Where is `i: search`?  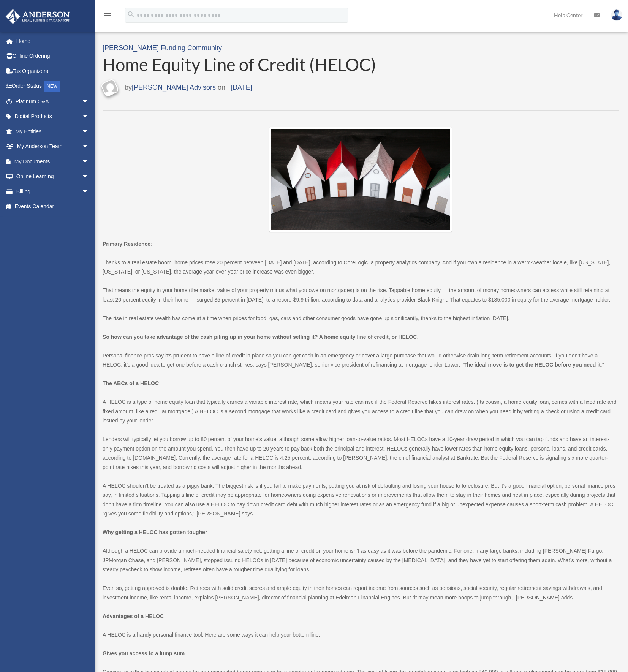
i: search is located at coordinates (131, 15).